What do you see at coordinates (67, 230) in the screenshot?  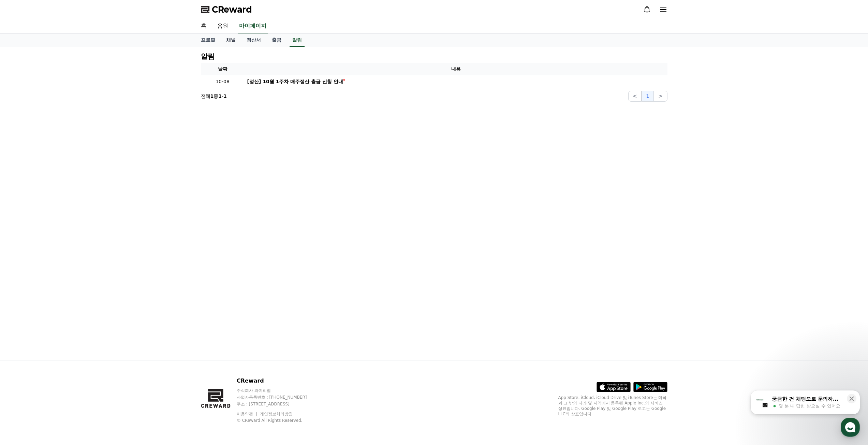 I see `span: 대화` at bounding box center [67, 230].